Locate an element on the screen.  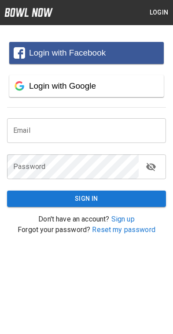
a: Sign up is located at coordinates (123, 219).